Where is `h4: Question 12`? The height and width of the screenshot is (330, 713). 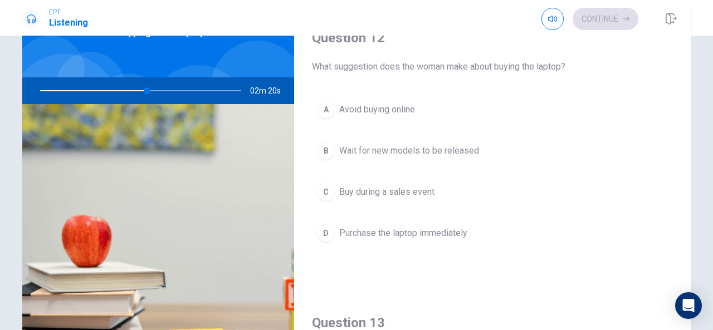
h4: Question 12 is located at coordinates (493, 38).